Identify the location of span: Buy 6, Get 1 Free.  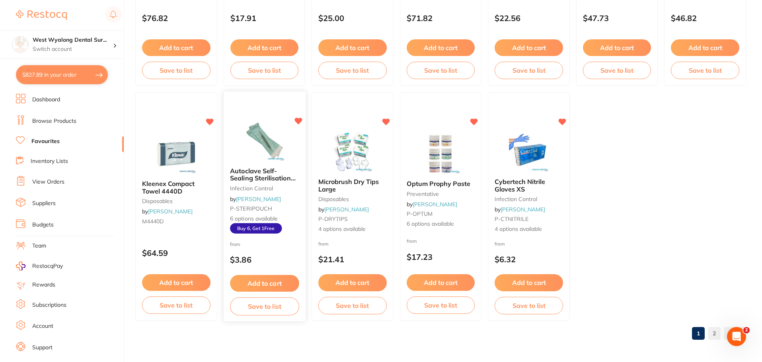
(256, 228).